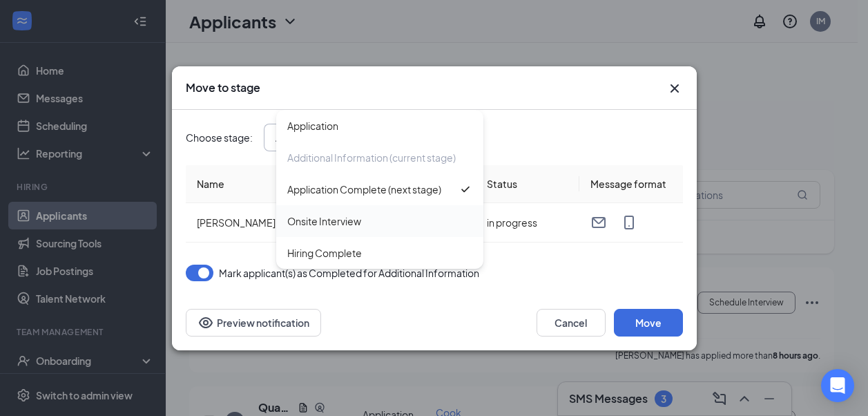 This screenshot has width=868, height=416. What do you see at coordinates (254, 322) in the screenshot?
I see `button: Preview notificationEye` at bounding box center [254, 322].